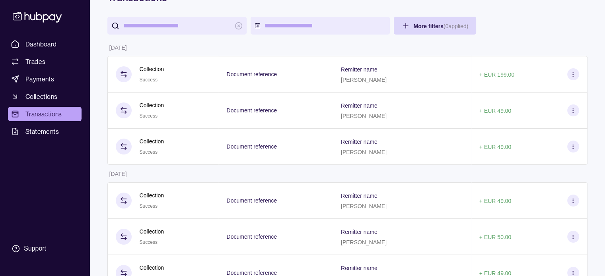 The width and height of the screenshot is (605, 276). I want to click on span: More filters, so click(441, 26).